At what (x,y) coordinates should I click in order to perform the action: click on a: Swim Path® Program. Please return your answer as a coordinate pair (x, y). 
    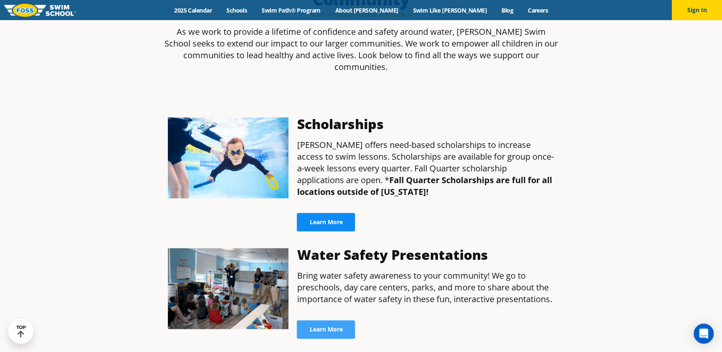
    Looking at the image, I should click on (291, 10).